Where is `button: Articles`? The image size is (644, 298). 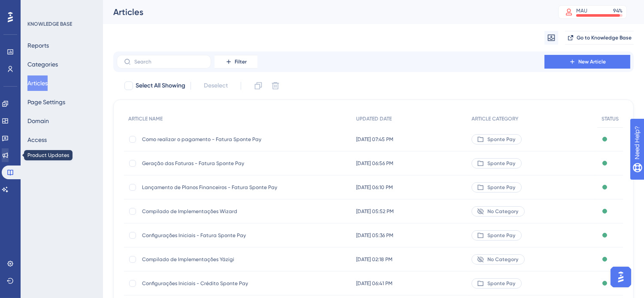 button: Articles is located at coordinates (37, 83).